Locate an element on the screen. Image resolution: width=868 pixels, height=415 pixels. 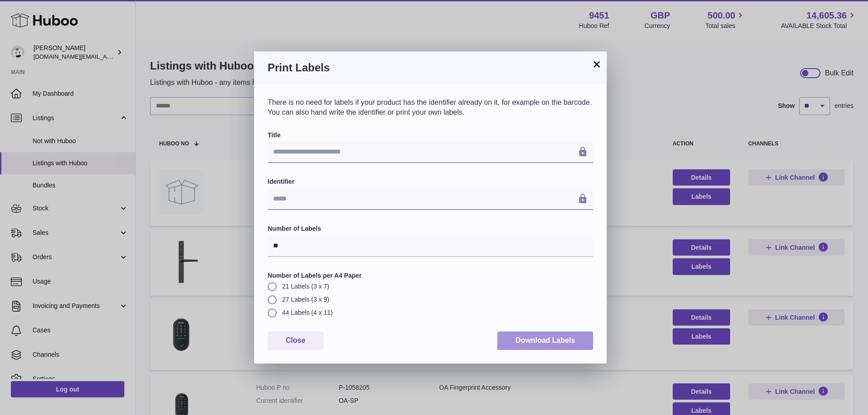
label: Title is located at coordinates (431, 135).